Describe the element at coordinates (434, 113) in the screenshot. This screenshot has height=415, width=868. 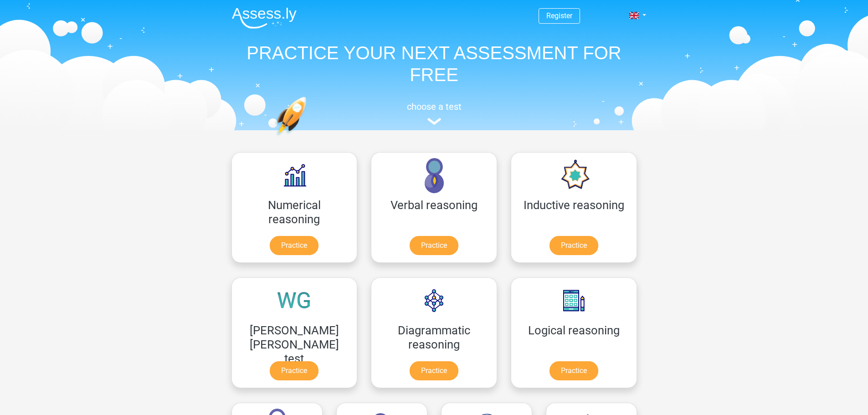
I see `a: choose a test` at that location.